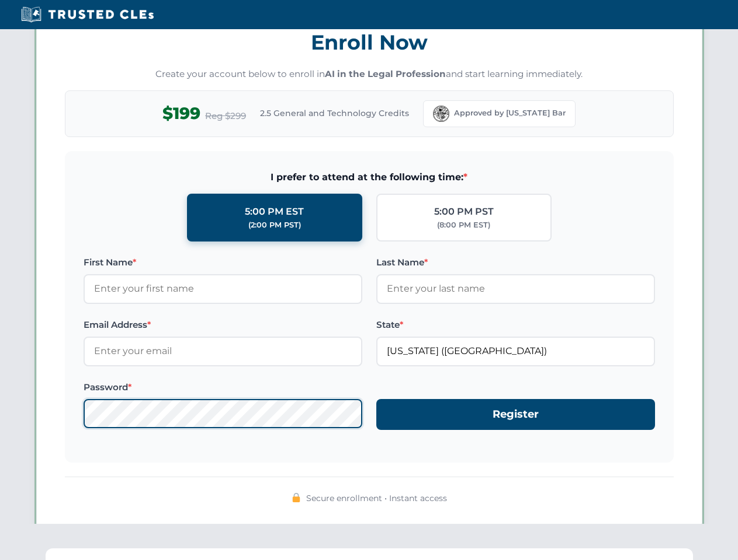 Image resolution: width=738 pixels, height=560 pixels. Describe the element at coordinates (441, 114) in the screenshot. I see `img: Florida Bar` at that location.